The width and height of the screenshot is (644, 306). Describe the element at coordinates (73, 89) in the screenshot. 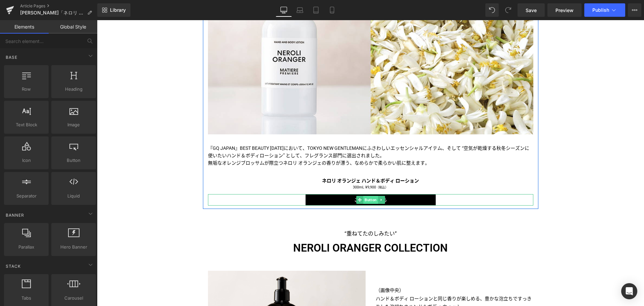

I see `span: Heading` at that location.